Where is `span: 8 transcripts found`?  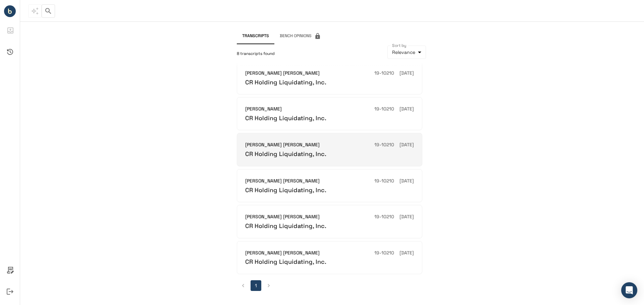
span: 8 transcripts found is located at coordinates (256, 54).